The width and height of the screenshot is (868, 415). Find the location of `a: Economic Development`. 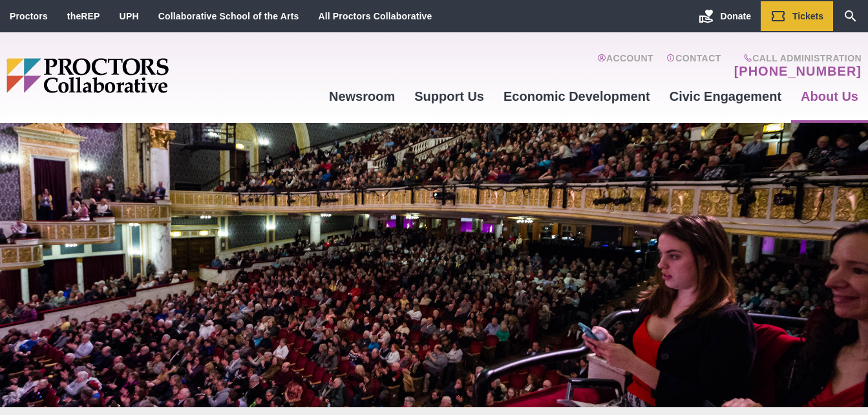

a: Economic Development is located at coordinates (577, 96).